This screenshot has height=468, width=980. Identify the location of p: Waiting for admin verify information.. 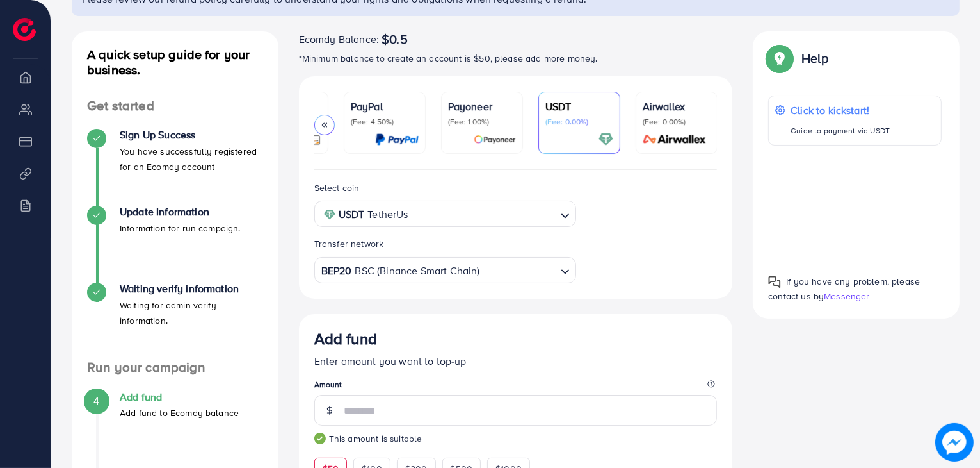
(191, 313).